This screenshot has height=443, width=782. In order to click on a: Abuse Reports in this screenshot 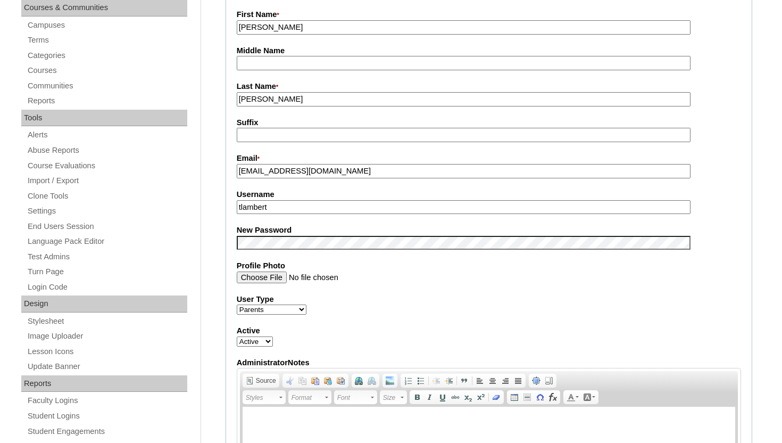, I will do `click(107, 150)`.